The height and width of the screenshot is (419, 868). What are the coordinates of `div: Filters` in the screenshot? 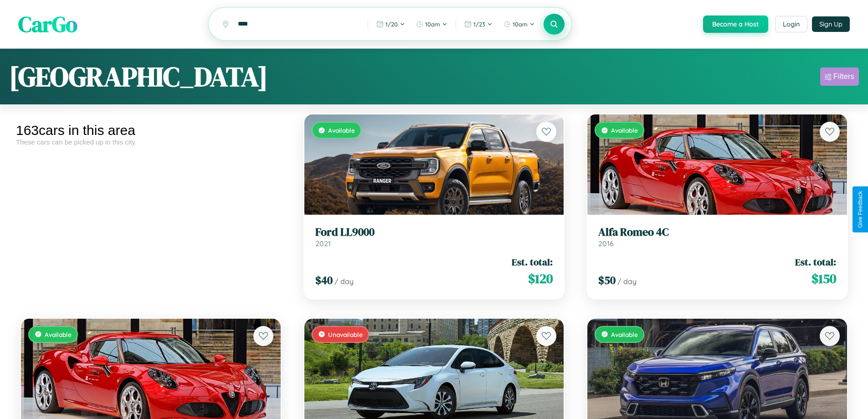 It's located at (844, 76).